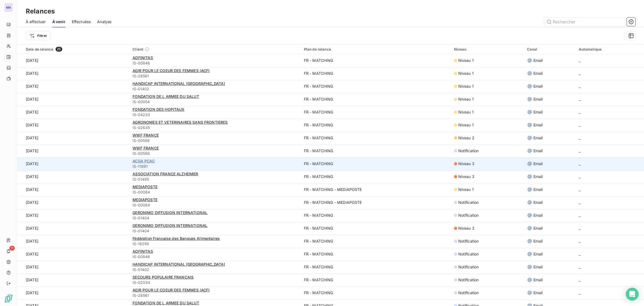  I want to click on span: Niveau 2, so click(466, 138).